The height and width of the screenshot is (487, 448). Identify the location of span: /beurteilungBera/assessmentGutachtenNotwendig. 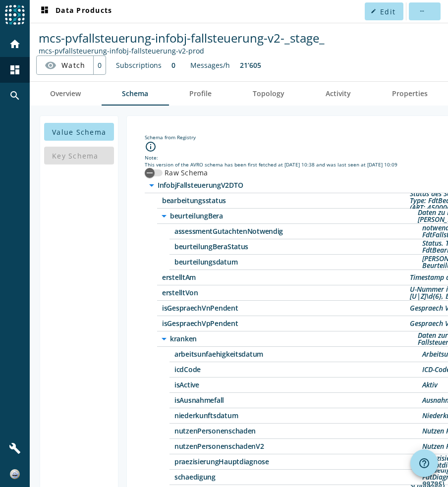
(299, 231).